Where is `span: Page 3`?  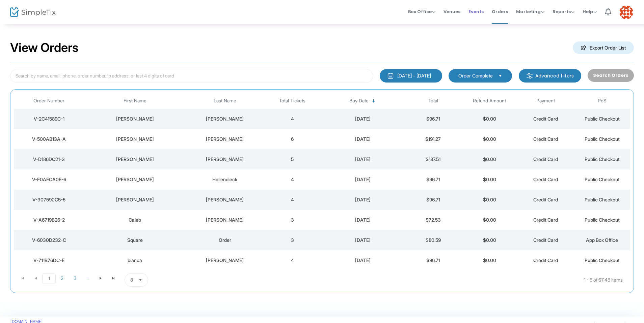 span: Page 3 is located at coordinates (75, 279).